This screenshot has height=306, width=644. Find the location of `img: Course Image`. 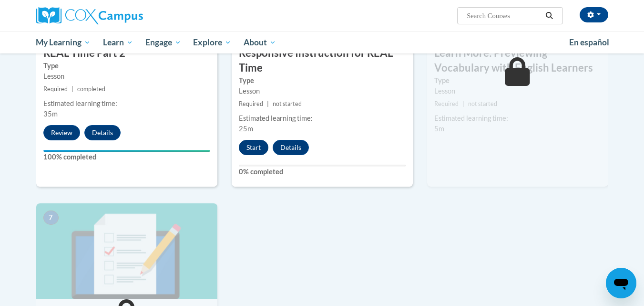

img: Course Image is located at coordinates (127, 251).